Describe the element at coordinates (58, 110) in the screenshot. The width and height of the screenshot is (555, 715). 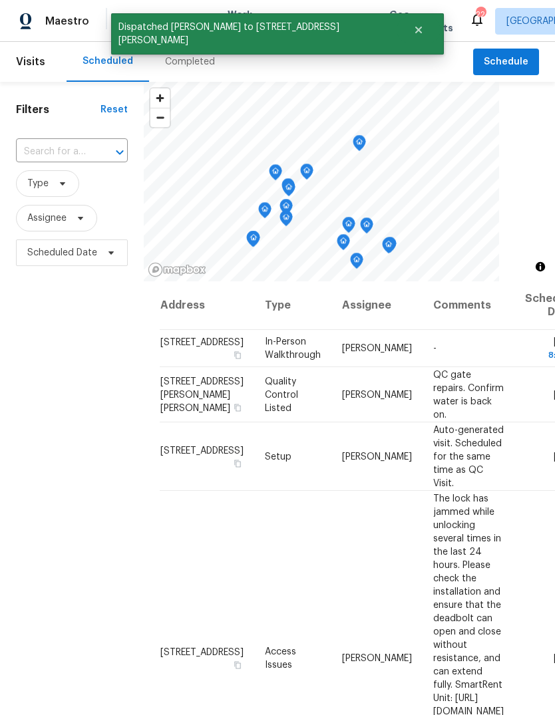
I see `h1: Filters` at that location.